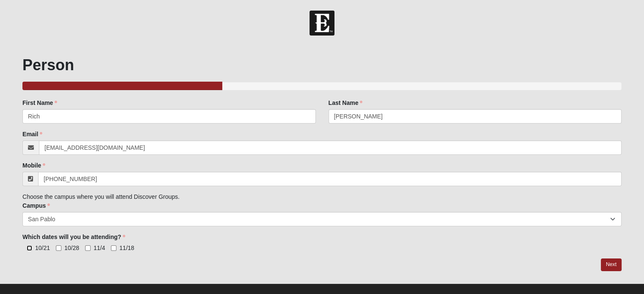 This screenshot has height=294, width=644. What do you see at coordinates (36, 206) in the screenshot?
I see `label: Campus` at bounding box center [36, 206].